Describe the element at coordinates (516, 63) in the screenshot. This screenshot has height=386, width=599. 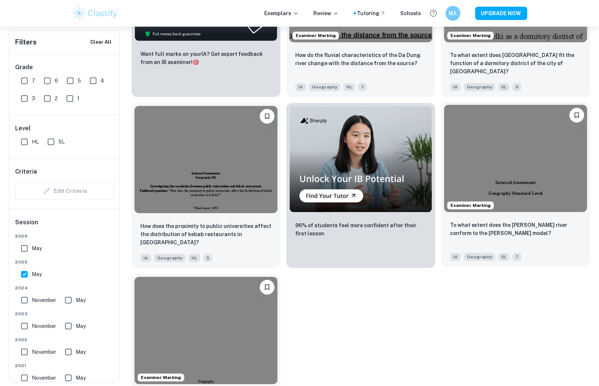
I see `p: To what extent does Muchobór Wielki fit the function of a dormitory district of the city of Wrocław?` at that location.